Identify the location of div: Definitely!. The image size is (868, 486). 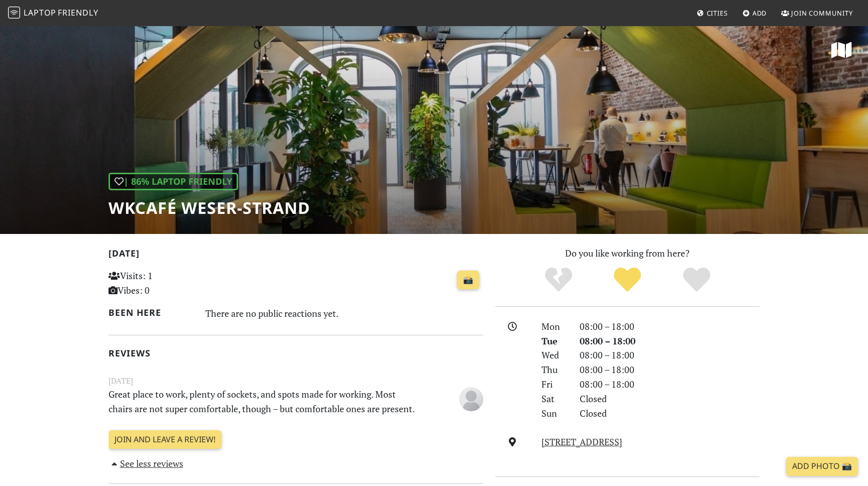
(697, 280).